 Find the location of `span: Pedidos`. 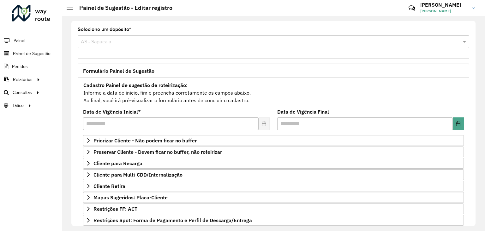

span: Pedidos is located at coordinates (20, 66).